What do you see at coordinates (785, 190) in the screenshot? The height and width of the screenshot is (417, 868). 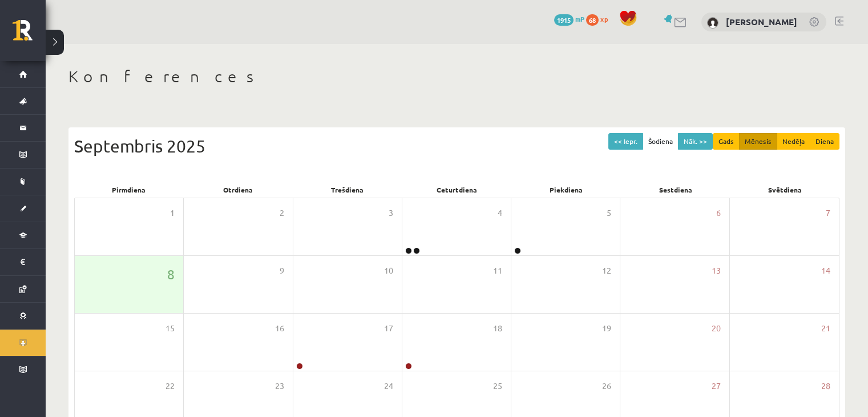 I see `div: Svētdiena` at bounding box center [785, 190].